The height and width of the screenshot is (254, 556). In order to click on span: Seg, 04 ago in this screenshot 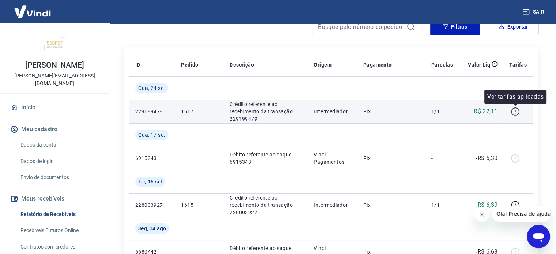, I will do `click(152, 228)`.